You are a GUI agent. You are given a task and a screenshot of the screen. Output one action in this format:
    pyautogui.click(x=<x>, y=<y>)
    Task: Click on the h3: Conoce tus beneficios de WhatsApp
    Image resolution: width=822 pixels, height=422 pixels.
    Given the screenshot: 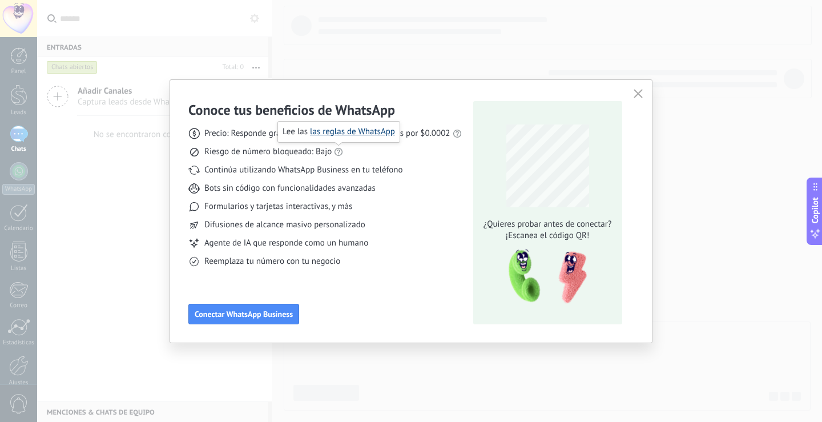 What is the action you would take?
    pyautogui.click(x=292, y=110)
    